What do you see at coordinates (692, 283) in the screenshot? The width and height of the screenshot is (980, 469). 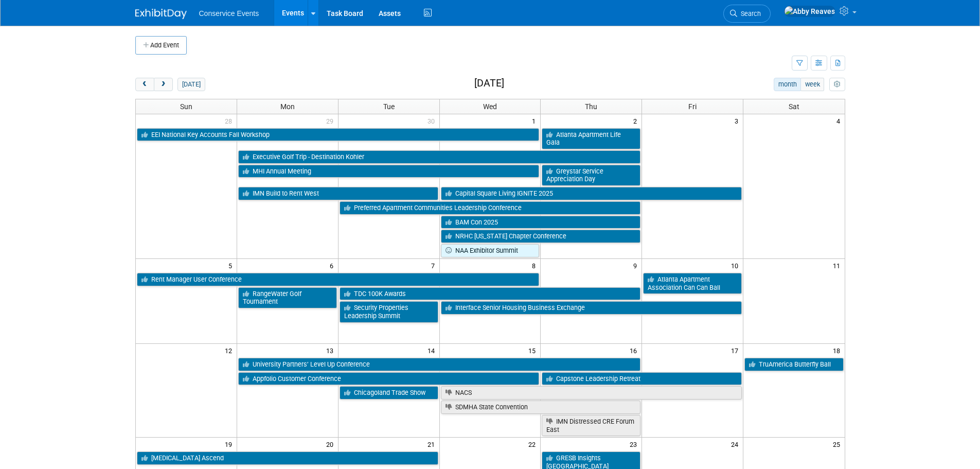 I see `a: Atlanta Apartment Association Can Can Ball` at bounding box center [692, 283].